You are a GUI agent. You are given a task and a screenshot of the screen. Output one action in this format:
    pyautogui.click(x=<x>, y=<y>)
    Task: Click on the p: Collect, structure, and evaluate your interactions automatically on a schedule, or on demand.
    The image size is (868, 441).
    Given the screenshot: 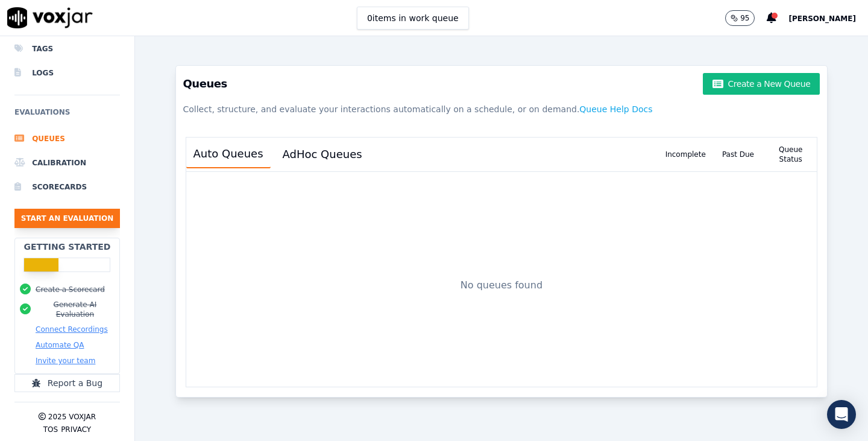 What is the action you would take?
    pyautogui.click(x=502, y=109)
    